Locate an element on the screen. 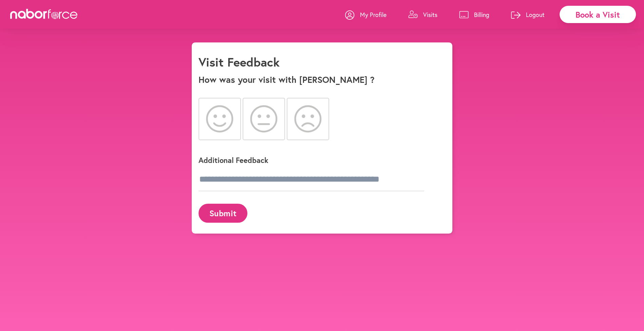 The height and width of the screenshot is (331, 644). p: Billing is located at coordinates (482, 15).